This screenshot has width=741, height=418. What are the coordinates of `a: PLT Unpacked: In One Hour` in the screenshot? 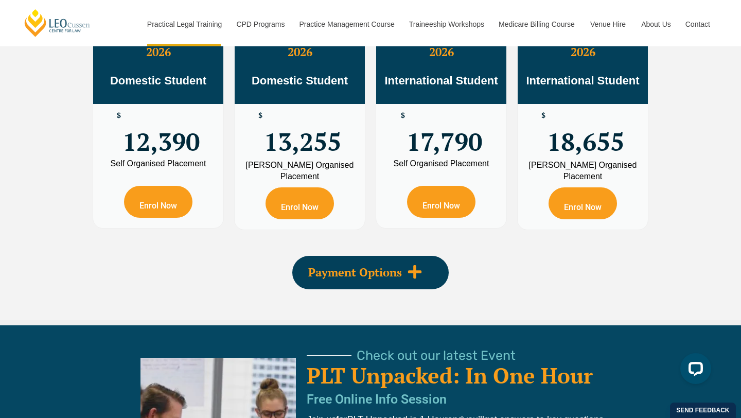 It's located at (450, 375).